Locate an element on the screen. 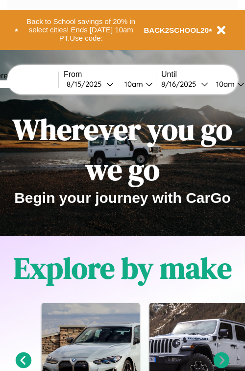 The height and width of the screenshot is (371, 245). b: BACK2SCHOOL20 is located at coordinates (176, 30).